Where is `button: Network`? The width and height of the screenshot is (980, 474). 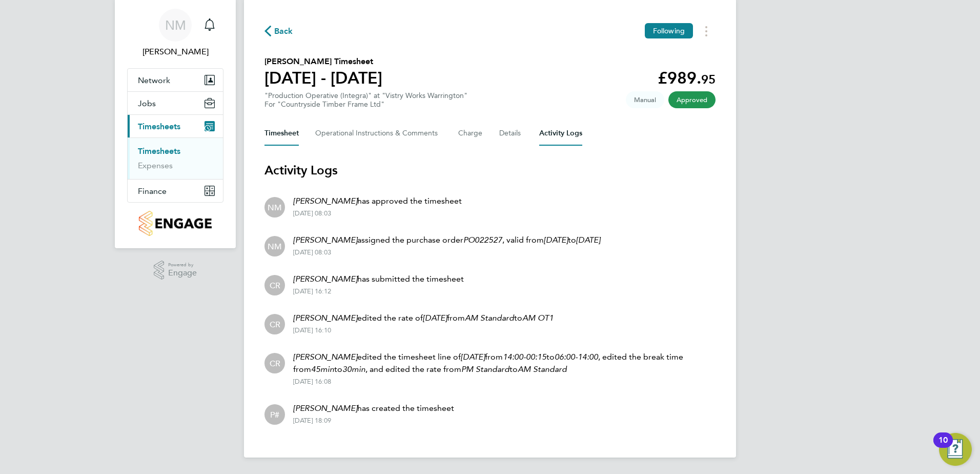 button: Network is located at coordinates (175, 80).